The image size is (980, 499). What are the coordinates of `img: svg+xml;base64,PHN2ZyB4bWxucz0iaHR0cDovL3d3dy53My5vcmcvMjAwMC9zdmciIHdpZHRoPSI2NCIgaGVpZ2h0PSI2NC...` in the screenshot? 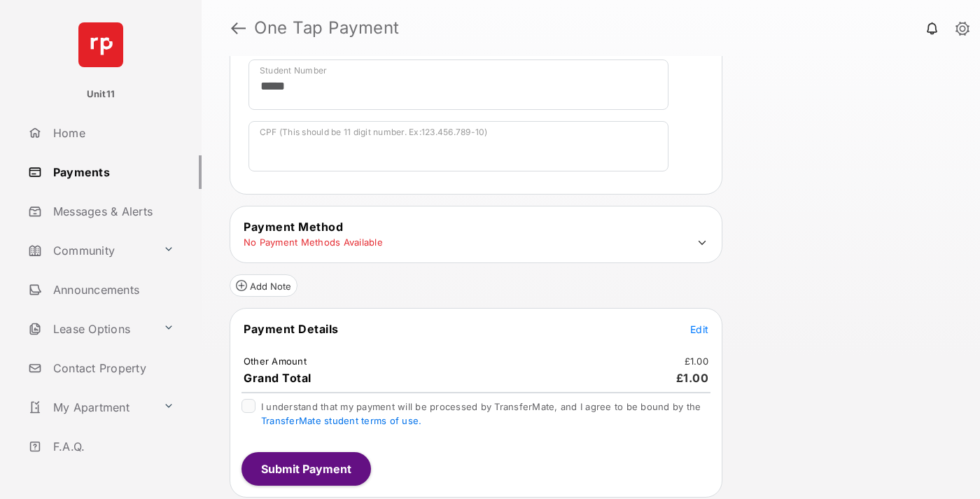 It's located at (101, 45).